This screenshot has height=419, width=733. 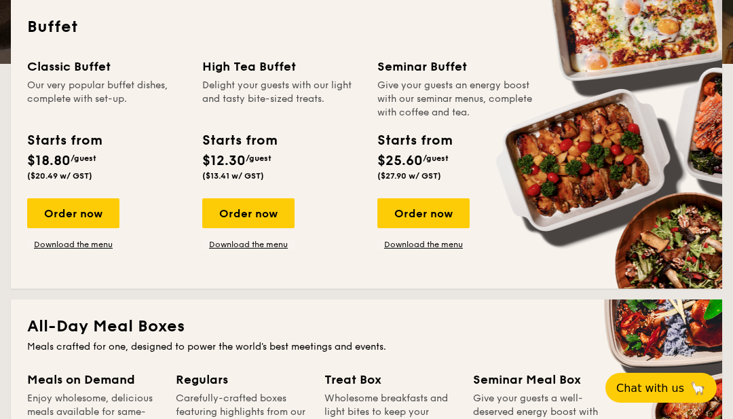 I want to click on span: ($13.41 w/ GST), so click(x=233, y=176).